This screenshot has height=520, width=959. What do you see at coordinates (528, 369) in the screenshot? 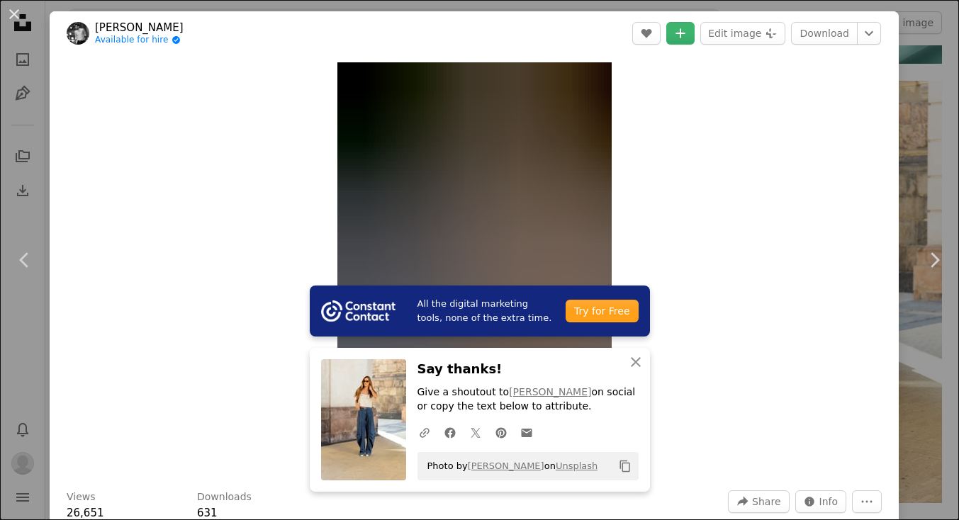
I see `h3: Say thanks!` at bounding box center [528, 369].